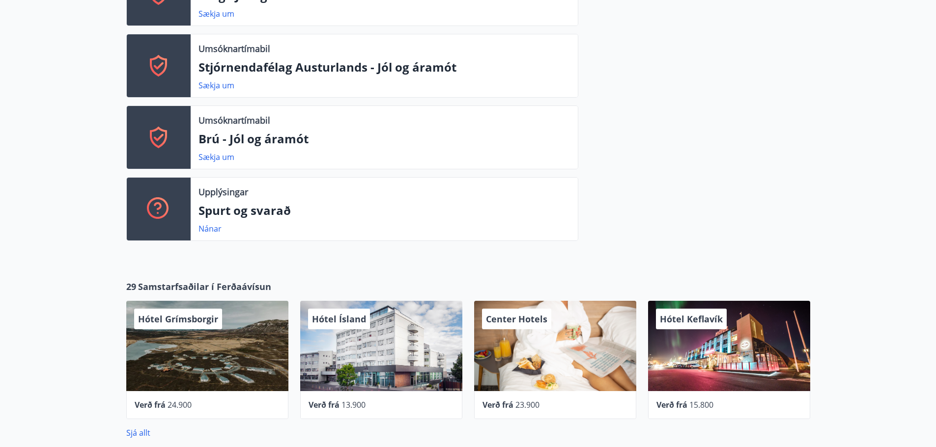 This screenshot has width=936, height=447. What do you see at coordinates (384, 139) in the screenshot?
I see `p: Brú - Jól og áramót` at bounding box center [384, 139].